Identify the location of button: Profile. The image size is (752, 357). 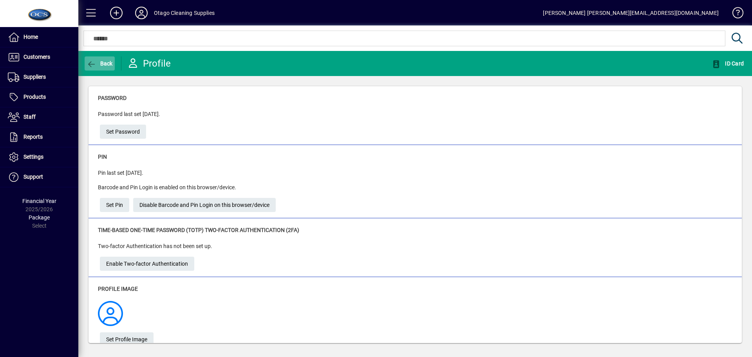
(141, 13).